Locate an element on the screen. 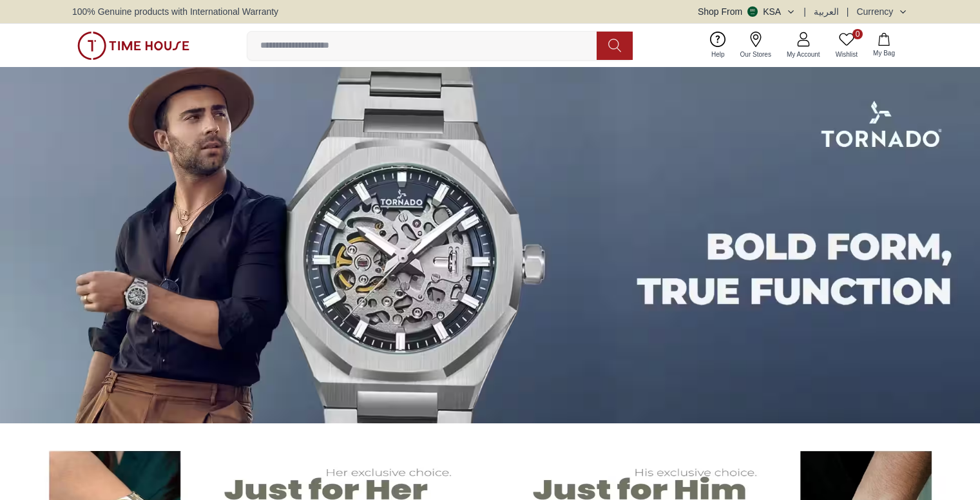 The height and width of the screenshot is (500, 980). div: Currency is located at coordinates (877, 12).